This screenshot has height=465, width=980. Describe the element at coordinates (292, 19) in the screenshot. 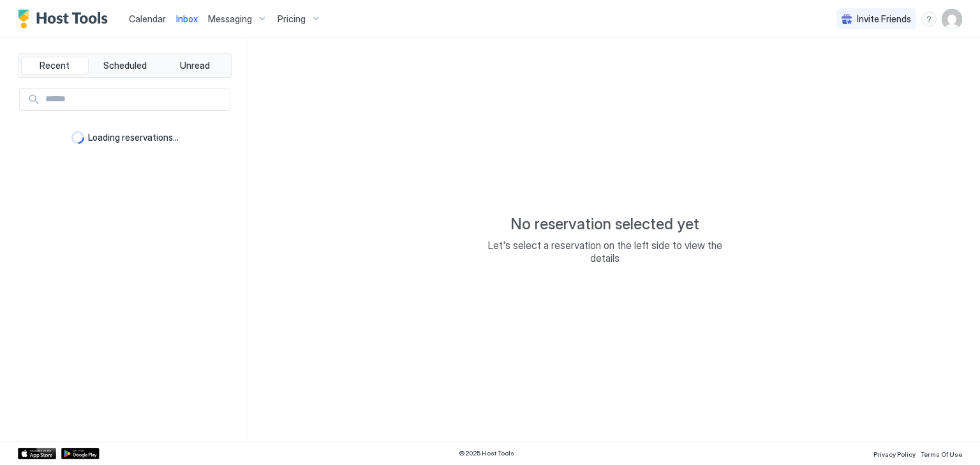

I see `span: Pricing` at that location.